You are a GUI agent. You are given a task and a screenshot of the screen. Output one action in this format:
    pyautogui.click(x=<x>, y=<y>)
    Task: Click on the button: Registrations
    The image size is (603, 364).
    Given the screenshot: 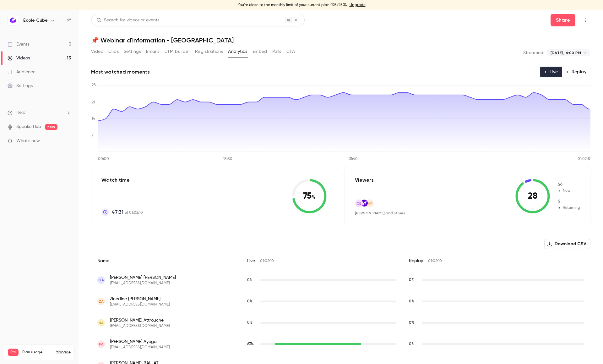 What is the action you would take?
    pyautogui.click(x=209, y=51)
    